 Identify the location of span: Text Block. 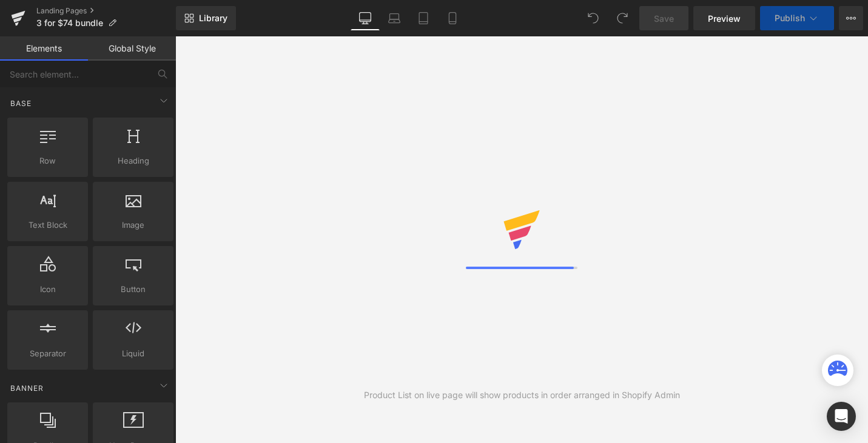
(47, 225).